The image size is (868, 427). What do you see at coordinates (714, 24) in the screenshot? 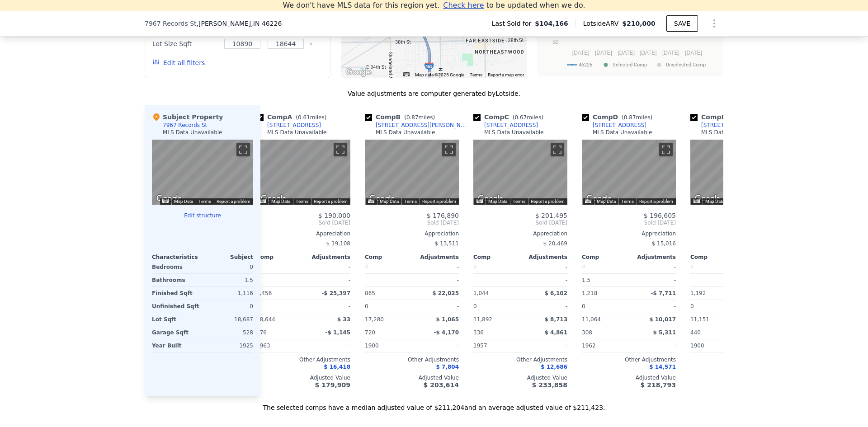
I see `button: Show Options` at bounding box center [714, 24].